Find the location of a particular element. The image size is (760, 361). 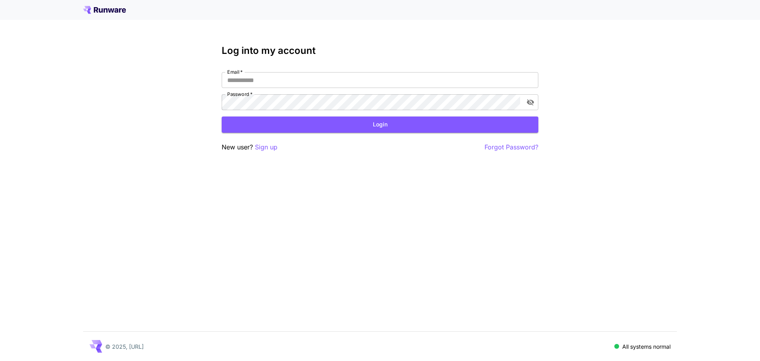

p: Sign up is located at coordinates (266, 147).